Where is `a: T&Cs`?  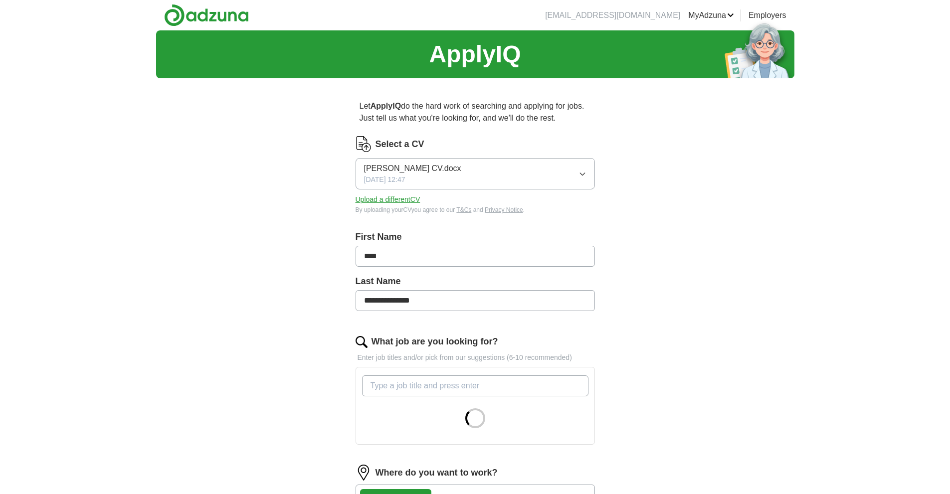
a: T&Cs is located at coordinates (464, 210).